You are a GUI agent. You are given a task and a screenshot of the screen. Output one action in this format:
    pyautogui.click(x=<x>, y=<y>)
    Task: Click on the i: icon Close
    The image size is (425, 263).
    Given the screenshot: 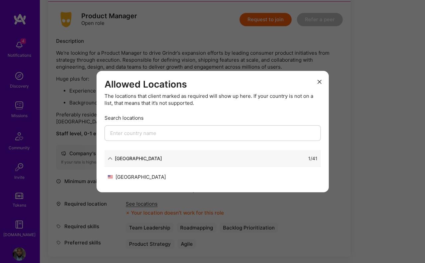 What is the action you would take?
    pyautogui.click(x=319, y=82)
    